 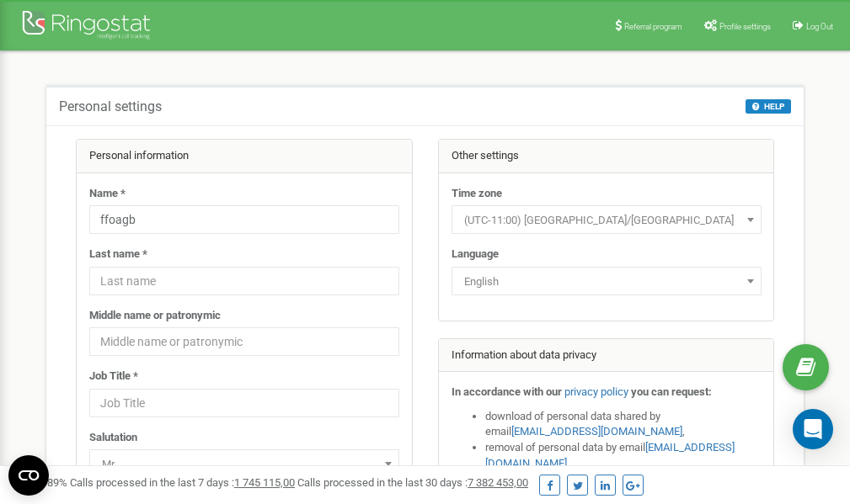 I want to click on button: Open CMP widget, so click(x=29, y=476).